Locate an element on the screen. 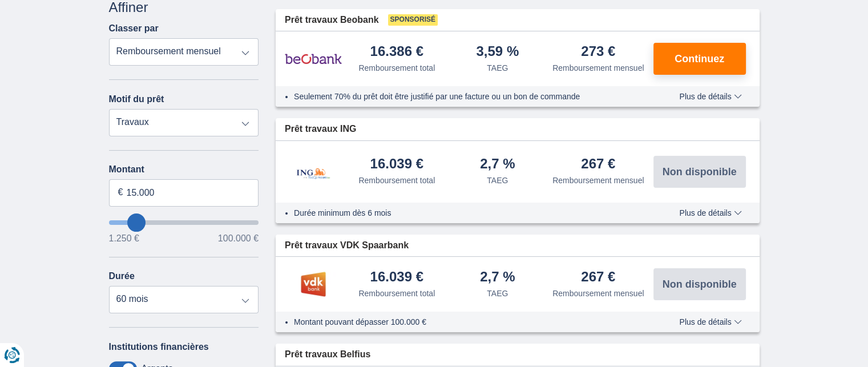 Image resolution: width=868 pixels, height=367 pixels. img: pret personnel VDK bank is located at coordinates (314, 284).